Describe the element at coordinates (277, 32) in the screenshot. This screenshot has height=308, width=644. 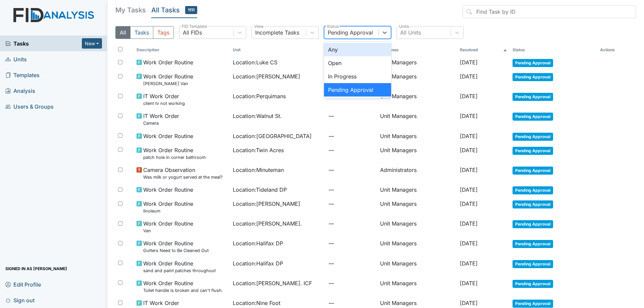
I see `div: Incomplete Tasks` at that location.